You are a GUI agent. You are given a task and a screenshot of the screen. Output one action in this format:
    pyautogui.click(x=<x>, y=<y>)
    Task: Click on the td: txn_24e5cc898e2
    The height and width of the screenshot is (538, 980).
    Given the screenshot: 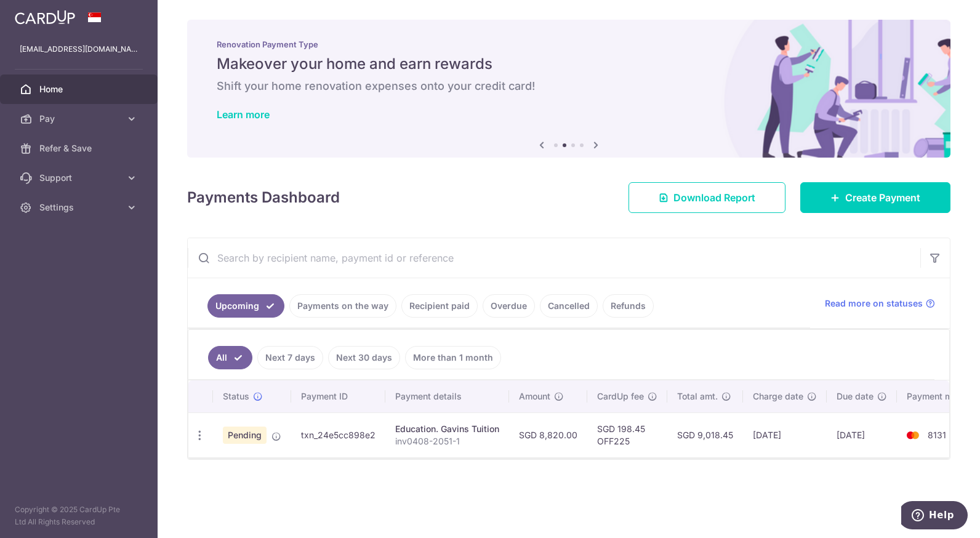 What is the action you would take?
    pyautogui.click(x=338, y=434)
    